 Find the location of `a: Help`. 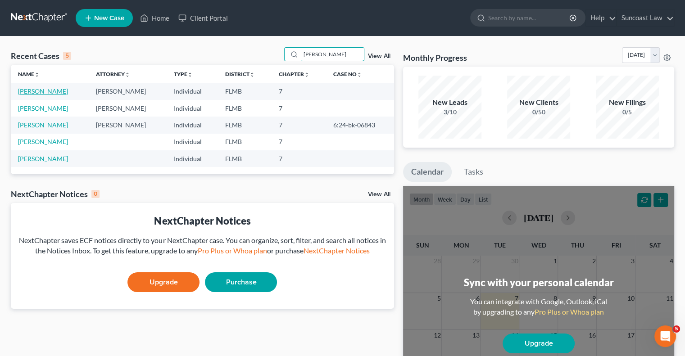

a: Help is located at coordinates (601, 18).